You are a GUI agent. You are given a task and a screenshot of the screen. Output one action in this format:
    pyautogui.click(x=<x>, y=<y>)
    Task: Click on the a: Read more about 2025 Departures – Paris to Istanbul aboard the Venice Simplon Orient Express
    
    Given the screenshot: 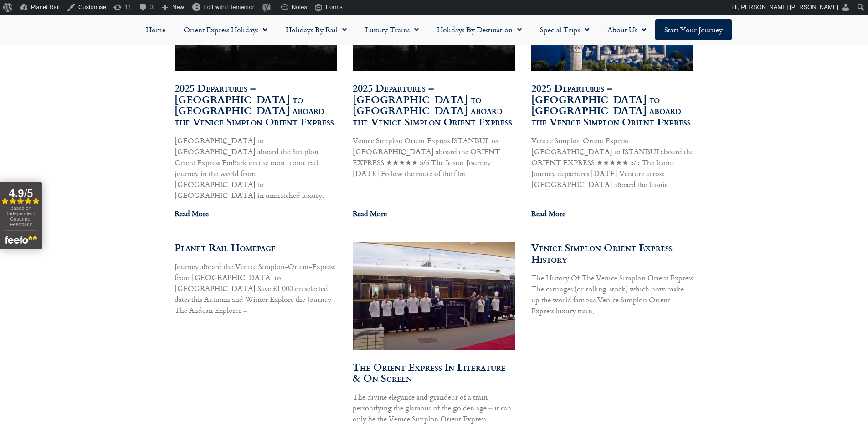 What is the action you would take?
    pyautogui.click(x=548, y=213)
    